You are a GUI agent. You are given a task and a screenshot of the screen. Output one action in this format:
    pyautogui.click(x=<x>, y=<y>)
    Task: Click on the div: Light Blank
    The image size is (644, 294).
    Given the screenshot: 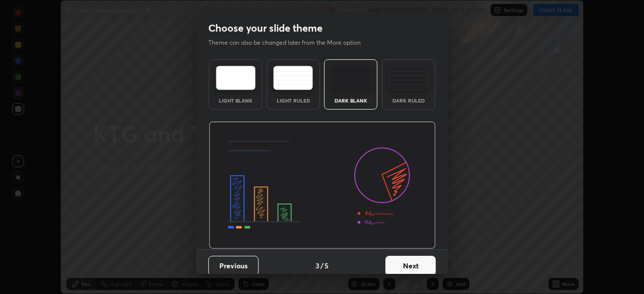 What is the action you would take?
    pyautogui.click(x=236, y=100)
    